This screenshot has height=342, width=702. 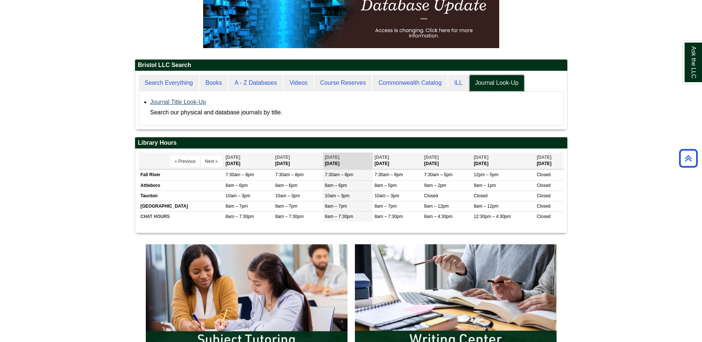 I want to click on div: Search our physical and database journals by title., so click(x=355, y=112).